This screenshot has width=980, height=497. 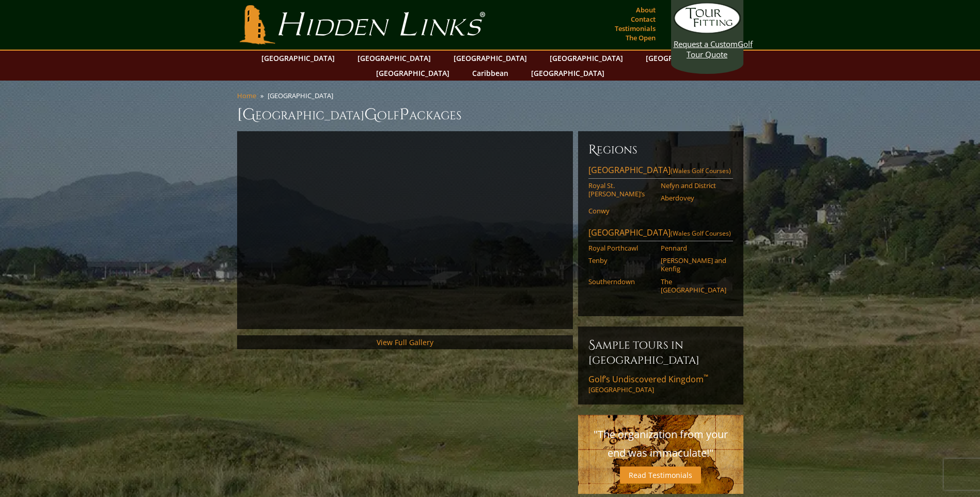 What do you see at coordinates (660, 444) in the screenshot?
I see `p: "The organization from your end was immaculate!"` at bounding box center [660, 444].